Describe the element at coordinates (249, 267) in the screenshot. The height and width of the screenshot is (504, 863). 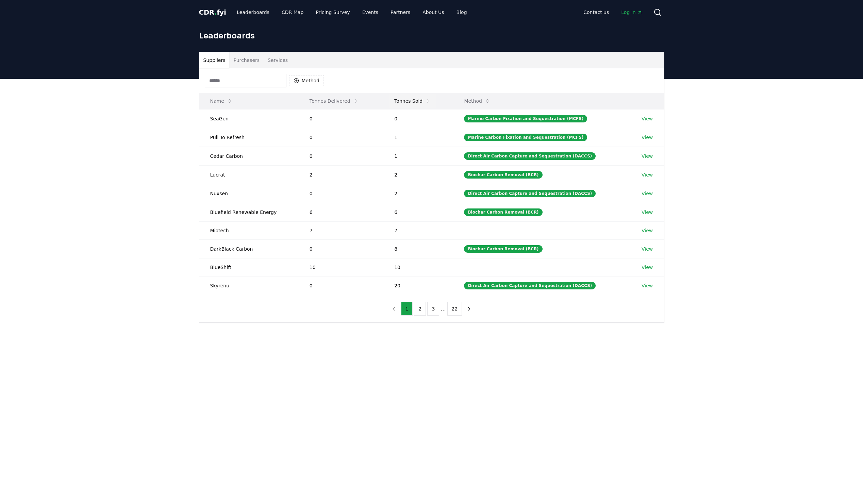
I see `td: BlueShift` at that location.